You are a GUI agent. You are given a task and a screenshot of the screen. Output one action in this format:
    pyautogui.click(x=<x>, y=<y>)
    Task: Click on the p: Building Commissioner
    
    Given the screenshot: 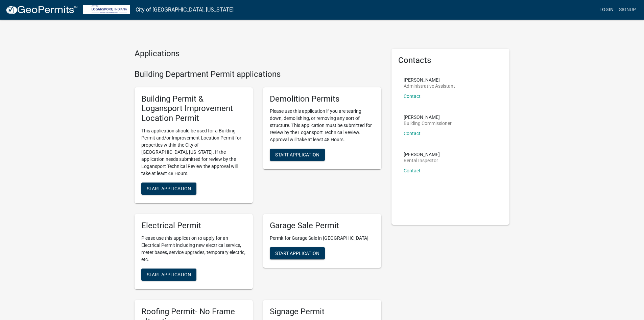 What is the action you would take?
    pyautogui.click(x=427, y=123)
    